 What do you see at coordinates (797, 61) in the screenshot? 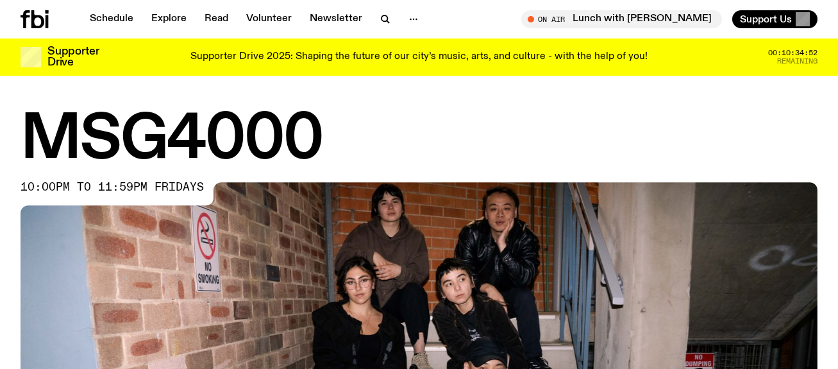
I see `span: Remaining` at bounding box center [797, 61].